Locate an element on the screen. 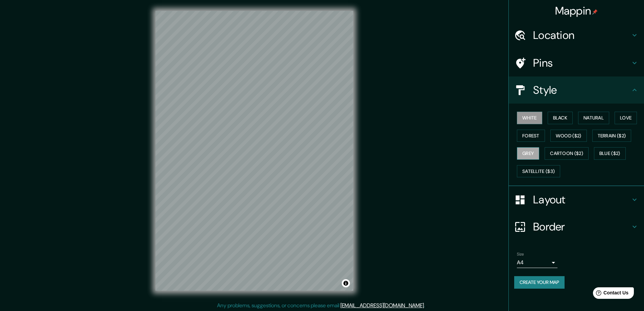  h4: Location is located at coordinates (582, 35).